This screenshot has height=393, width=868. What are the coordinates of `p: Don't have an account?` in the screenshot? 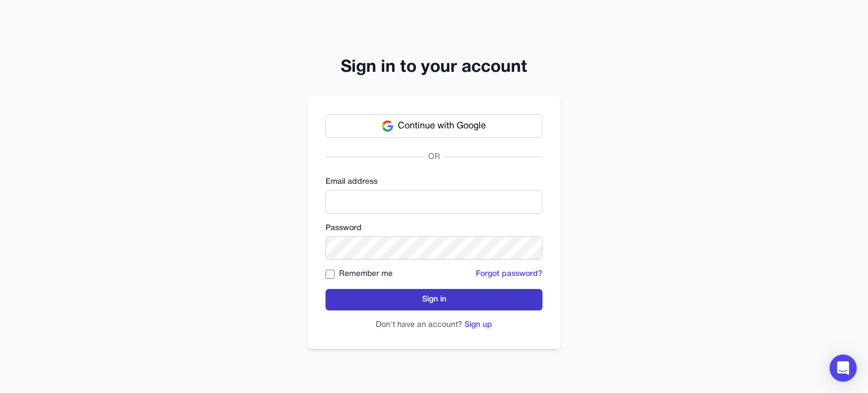 It's located at (434, 326).